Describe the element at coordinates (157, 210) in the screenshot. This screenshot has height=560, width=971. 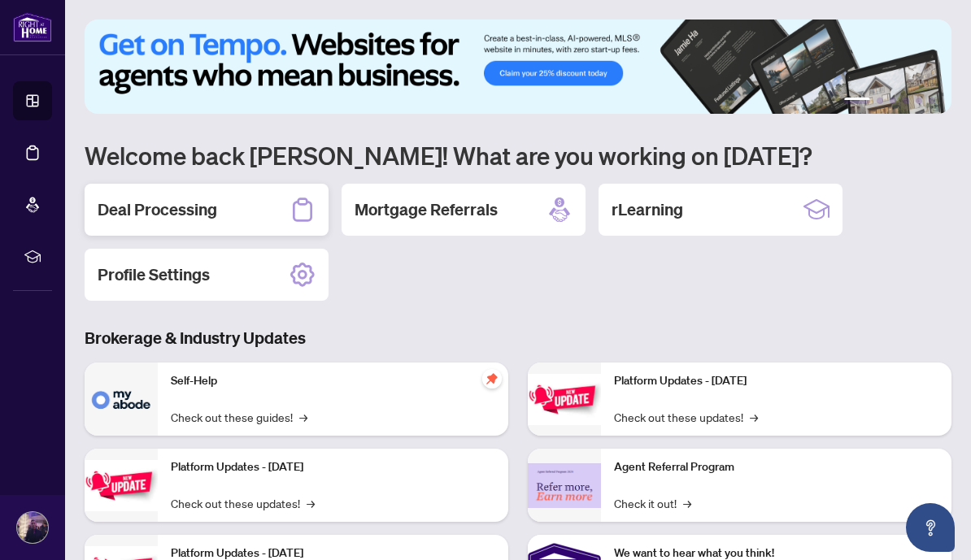
I see `h2: Deal Processing` at that location.